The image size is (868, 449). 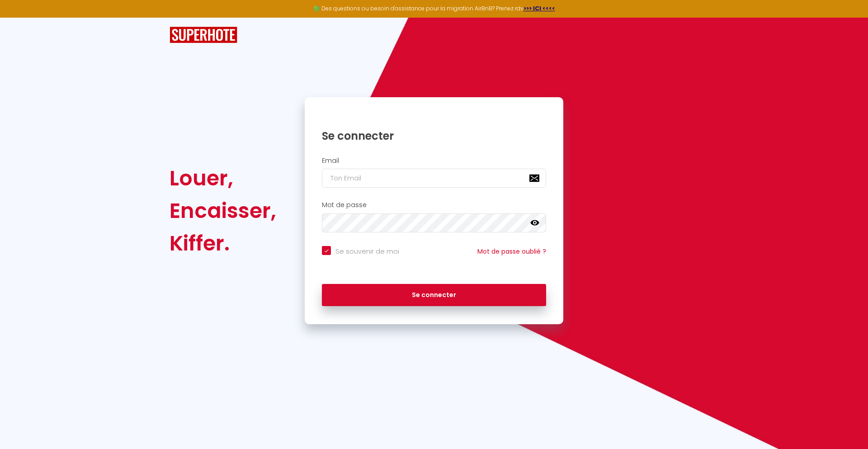 I want to click on div: Encaisser,, so click(x=223, y=211).